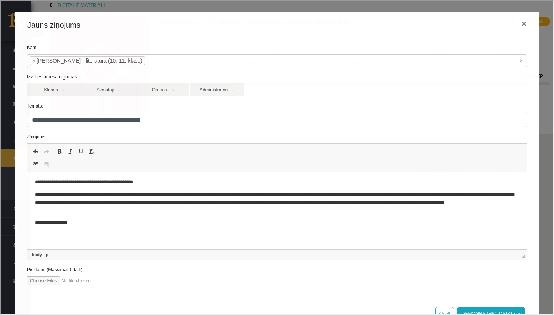 This screenshot has height=315, width=554. Describe the element at coordinates (36, 254) in the screenshot. I see `a: body element` at that location.